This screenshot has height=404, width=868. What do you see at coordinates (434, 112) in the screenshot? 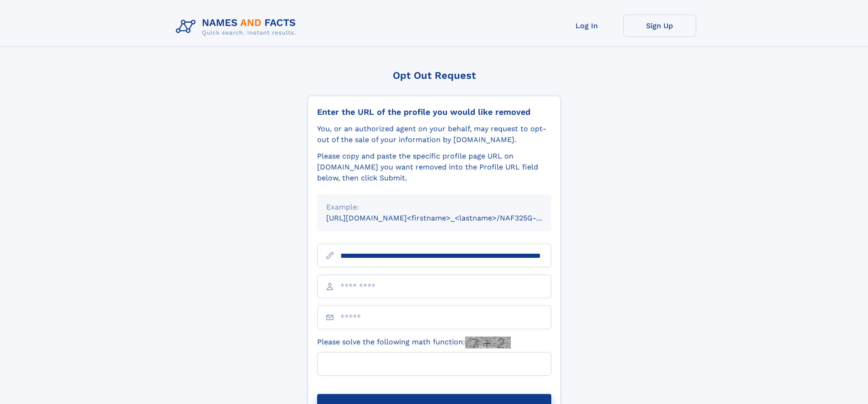
I see `div: Enter the URL of the profile you would like removed` at bounding box center [434, 112].